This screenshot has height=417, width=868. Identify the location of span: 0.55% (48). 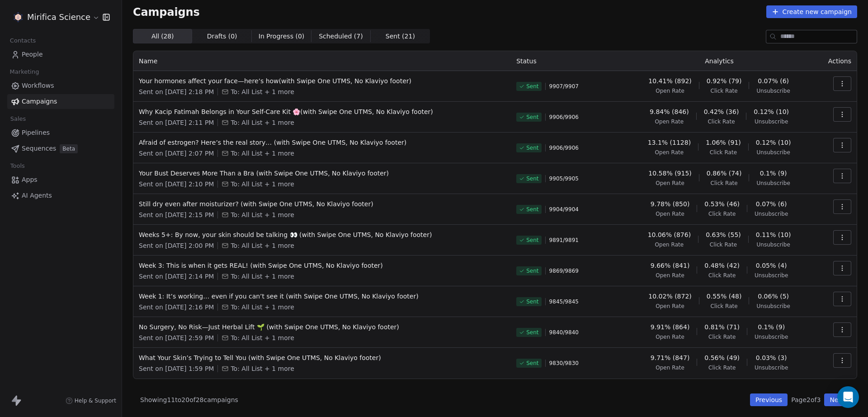
(724, 296).